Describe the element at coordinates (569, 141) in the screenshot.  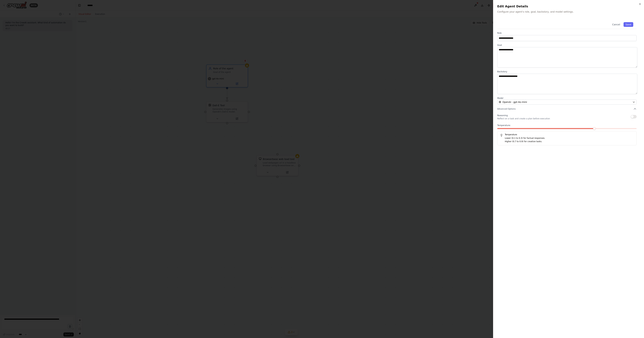
I see `p: Higher (0.7 to 0.9) for creative tasks.` at that location.